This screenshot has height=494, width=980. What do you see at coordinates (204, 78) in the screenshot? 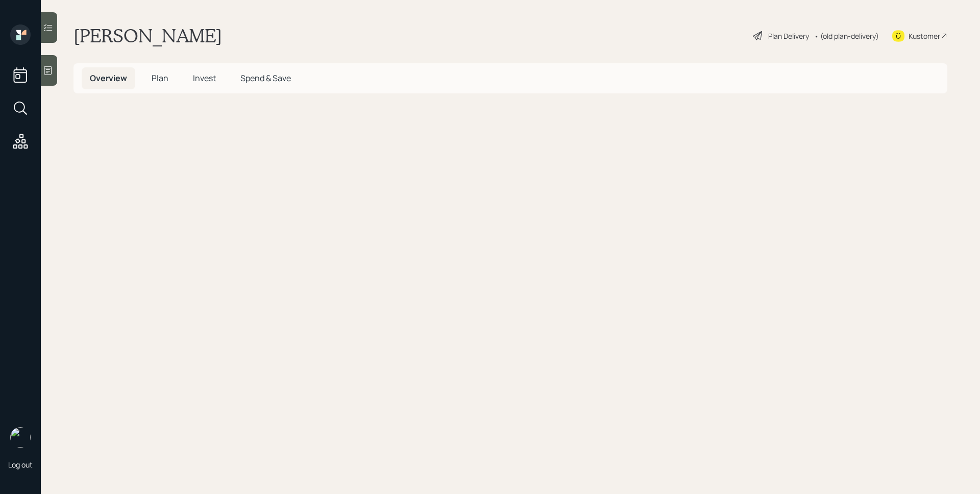
I see `span: Invest` at bounding box center [204, 78].